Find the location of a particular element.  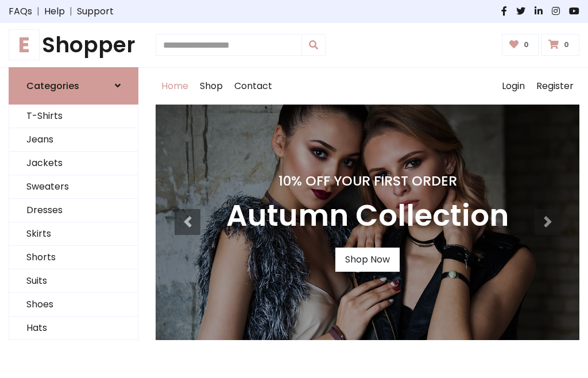

a: FAQs is located at coordinates (20, 11).